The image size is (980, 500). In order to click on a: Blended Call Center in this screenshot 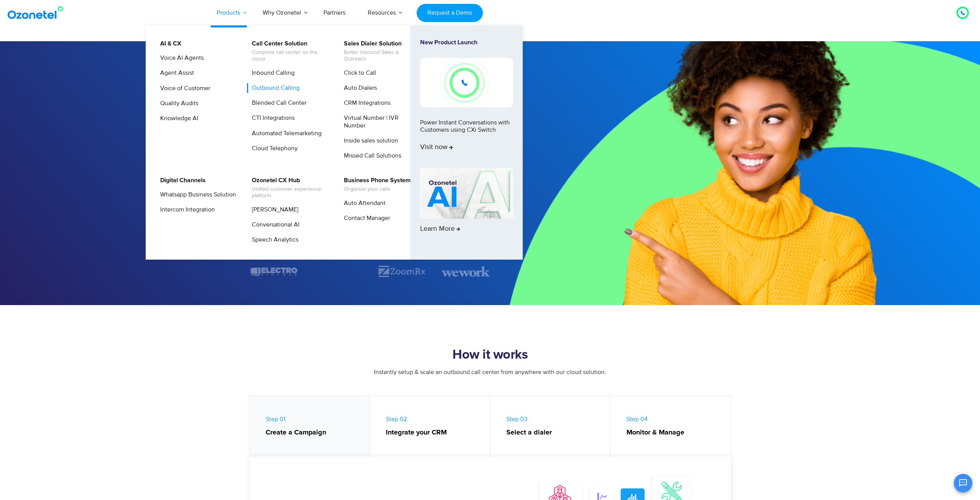, I will do `click(278, 102)`.